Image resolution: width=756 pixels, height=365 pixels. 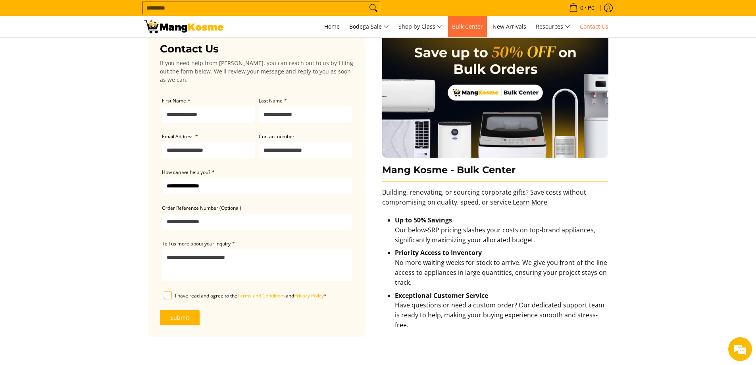 What do you see at coordinates (249, 295) in the screenshot?
I see `span: I have read and agree to the and` at bounding box center [249, 295].